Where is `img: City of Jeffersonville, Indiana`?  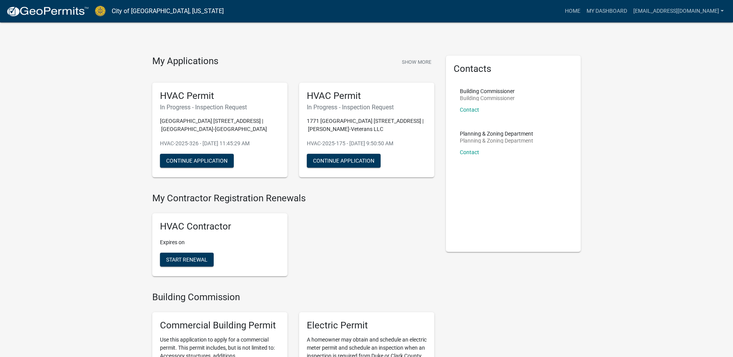 img: City of Jeffersonville, Indiana is located at coordinates (100, 11).